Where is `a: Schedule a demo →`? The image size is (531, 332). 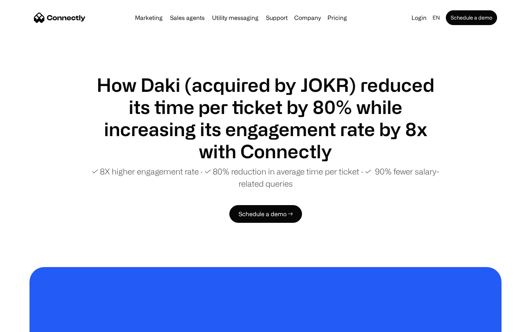
a: Schedule a demo → is located at coordinates (265, 214).